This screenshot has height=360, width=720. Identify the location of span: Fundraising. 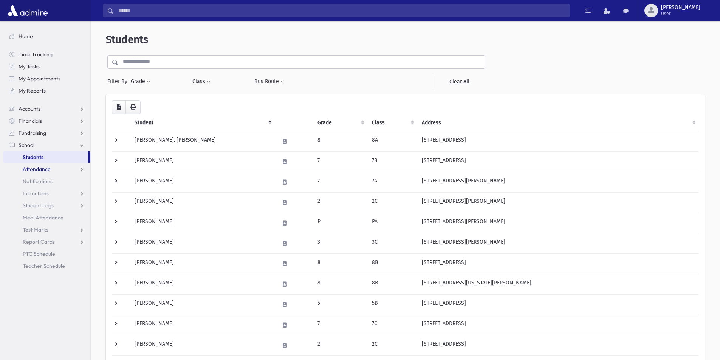
(32, 133).